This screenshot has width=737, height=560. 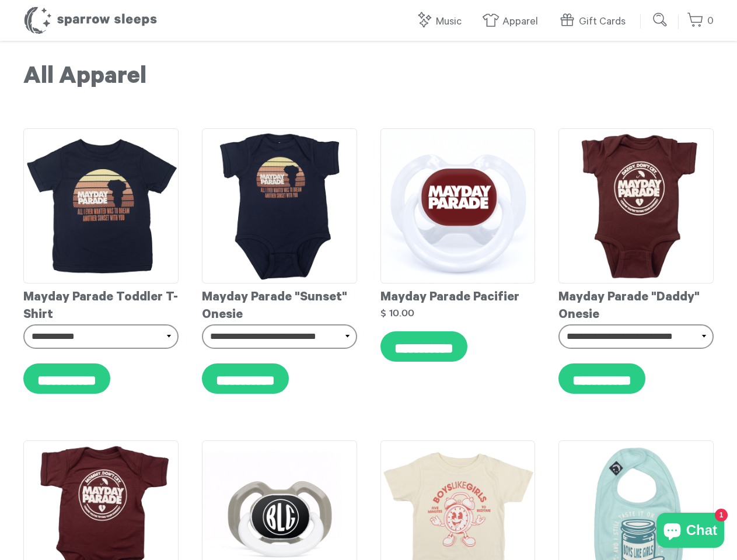 I want to click on inbox-online-store-chat: Shopify online store chat, so click(x=690, y=531).